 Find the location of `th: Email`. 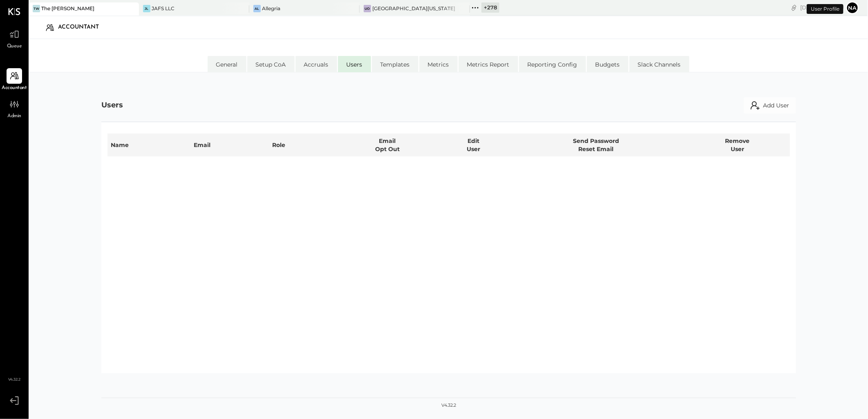

th: Email is located at coordinates (230, 145).